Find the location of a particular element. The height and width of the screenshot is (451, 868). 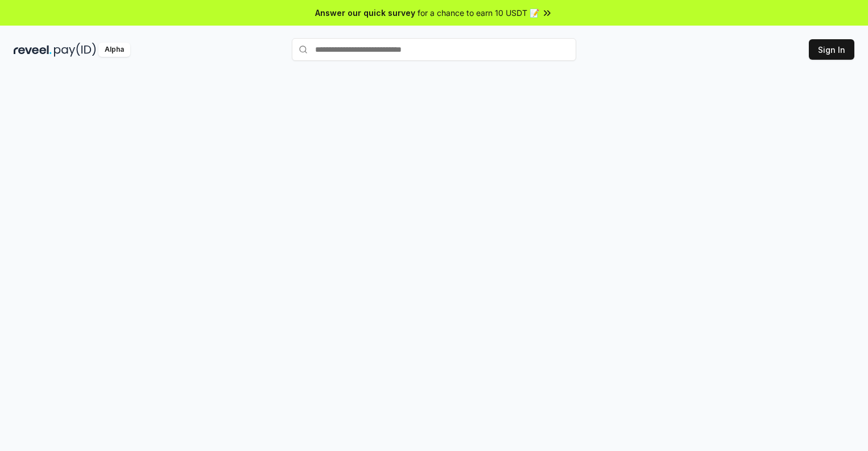

img: pay_id is located at coordinates (75, 49).